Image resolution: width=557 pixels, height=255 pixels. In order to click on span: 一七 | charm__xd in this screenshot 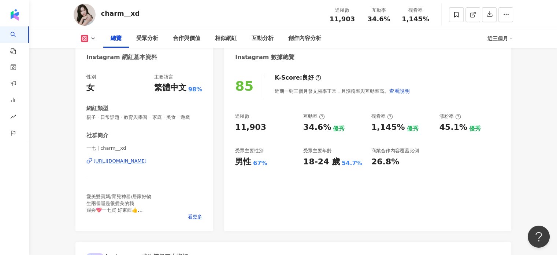, I will do `click(144, 148)`.